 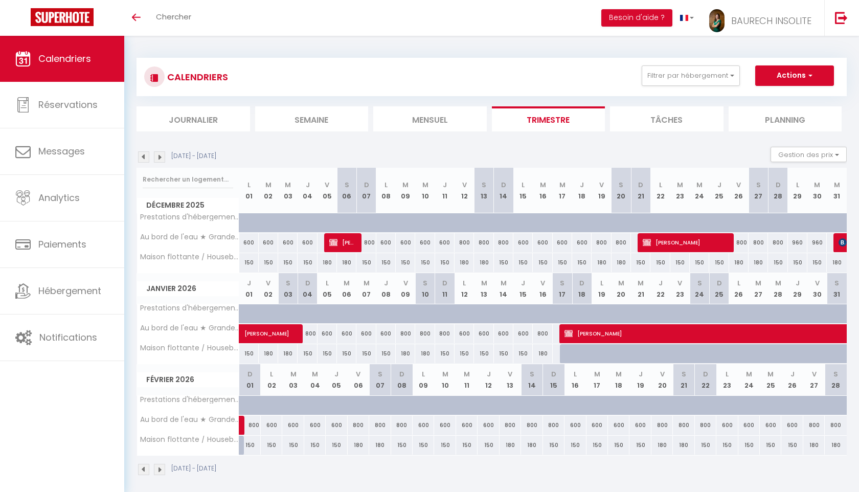 I want to click on th: 08, so click(x=386, y=288).